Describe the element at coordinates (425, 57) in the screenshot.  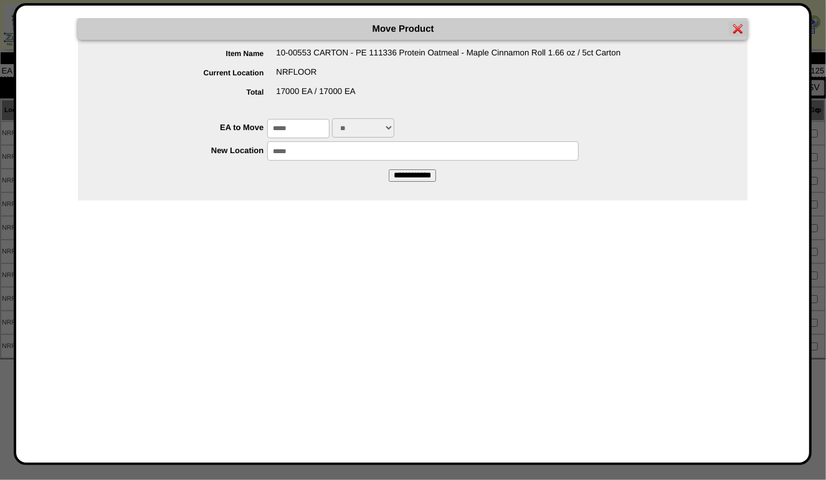
I see `div: 10-00553 CARTON - PE 111336 Protein Oatmeal - Maple Cinnamon Roll 1.66 oz / 5ct Carton` at that location.